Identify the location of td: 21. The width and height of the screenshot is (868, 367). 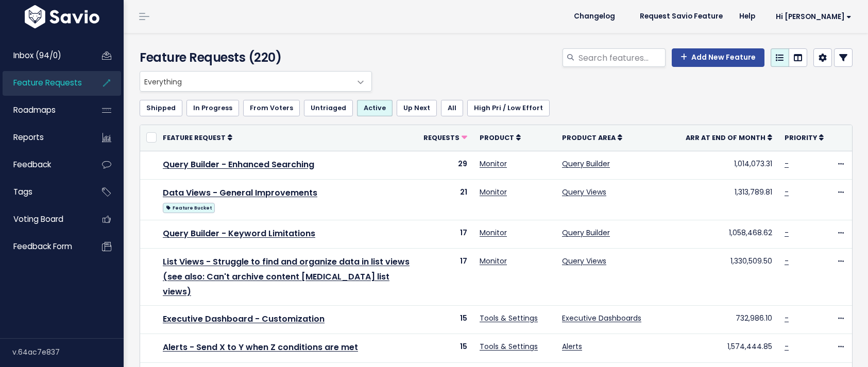
(446, 199).